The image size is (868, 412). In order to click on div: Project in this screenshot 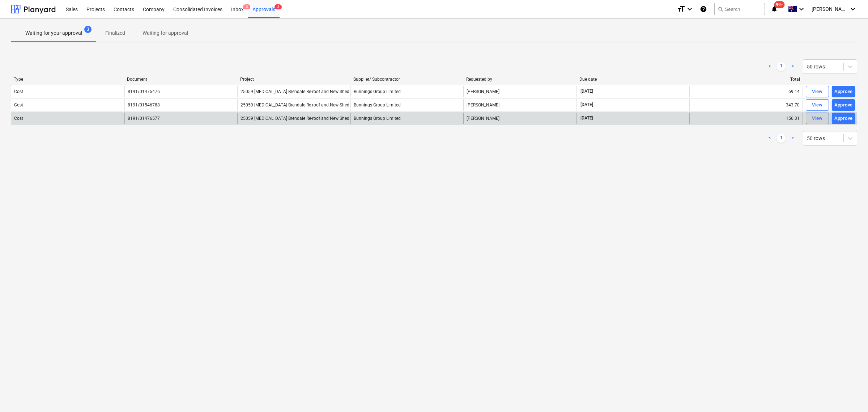, I will do `click(294, 79)`.